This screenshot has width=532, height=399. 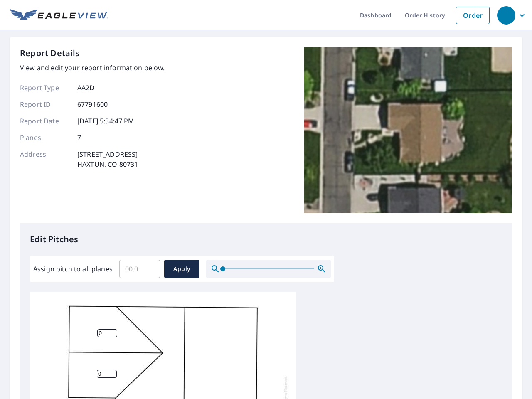 What do you see at coordinates (139, 269) in the screenshot?
I see `input: 00.0` at bounding box center [139, 269].